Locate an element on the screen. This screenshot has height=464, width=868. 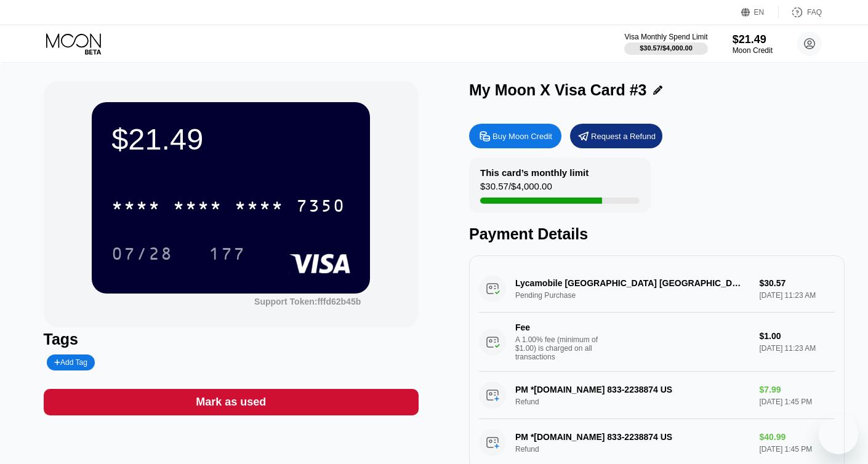
div: Payment Details is located at coordinates (657, 234).